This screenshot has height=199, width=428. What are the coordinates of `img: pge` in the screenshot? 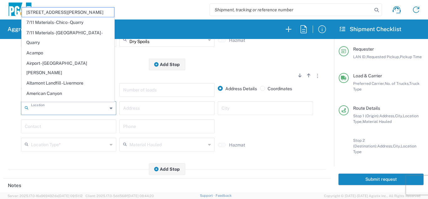 It's located at (20, 10).